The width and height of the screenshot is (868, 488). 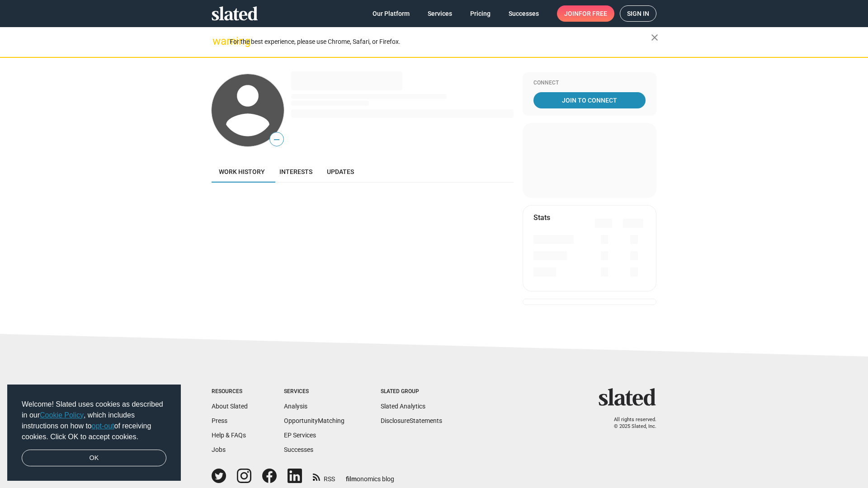 What do you see at coordinates (94, 421) in the screenshot?
I see `span: Welcome! Slated uses cookies as described in our , which includes instructions on how to of recei...` at bounding box center [94, 421].